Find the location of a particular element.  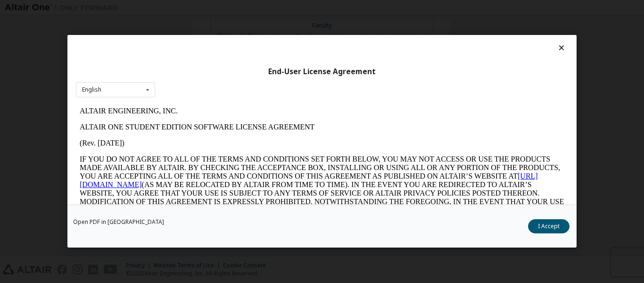

button: I Accept is located at coordinates (549, 226).